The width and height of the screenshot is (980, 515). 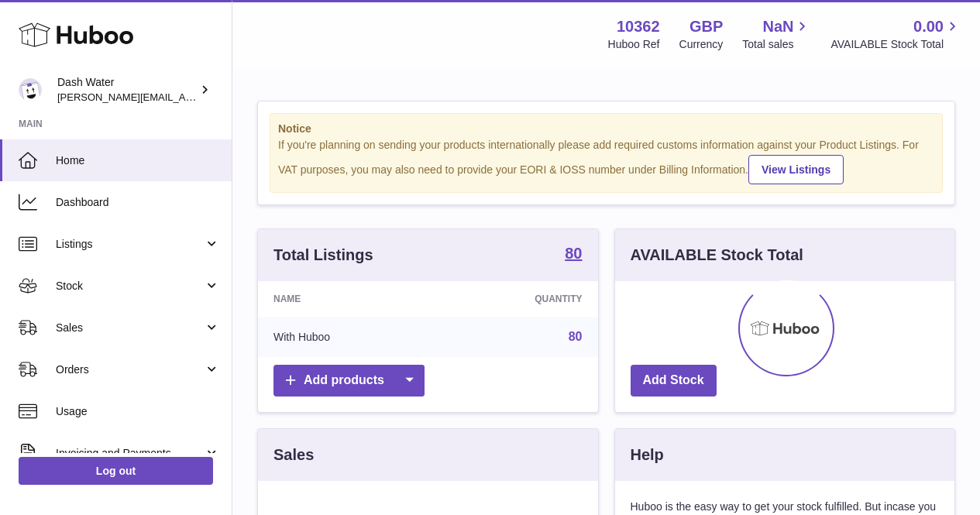 I want to click on strong: 10362, so click(x=638, y=26).